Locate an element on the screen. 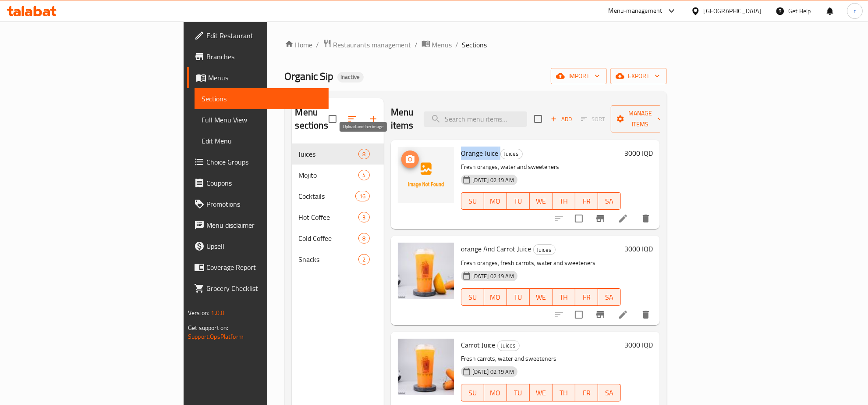 The width and height of the screenshot is (868, 405). a: Edit Restaurant is located at coordinates (258, 35).